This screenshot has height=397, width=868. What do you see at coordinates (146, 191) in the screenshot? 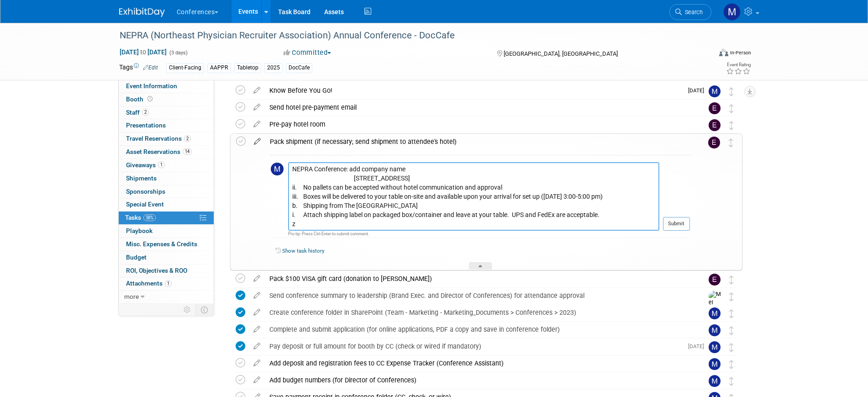
I see `span: Sponsorships` at bounding box center [146, 191].